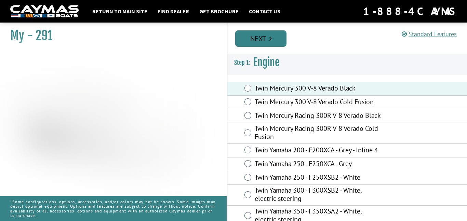 The image size is (467, 221). What do you see at coordinates (429, 34) in the screenshot?
I see `a: Standard Features` at bounding box center [429, 34].